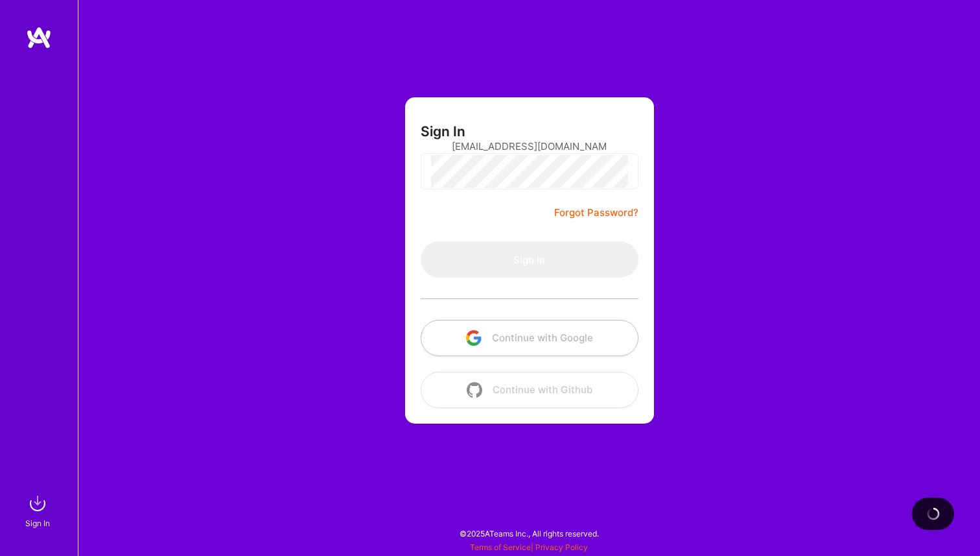 This screenshot has width=980, height=556. Describe the element at coordinates (500, 547) in the screenshot. I see `a: Terms of Service` at that location.